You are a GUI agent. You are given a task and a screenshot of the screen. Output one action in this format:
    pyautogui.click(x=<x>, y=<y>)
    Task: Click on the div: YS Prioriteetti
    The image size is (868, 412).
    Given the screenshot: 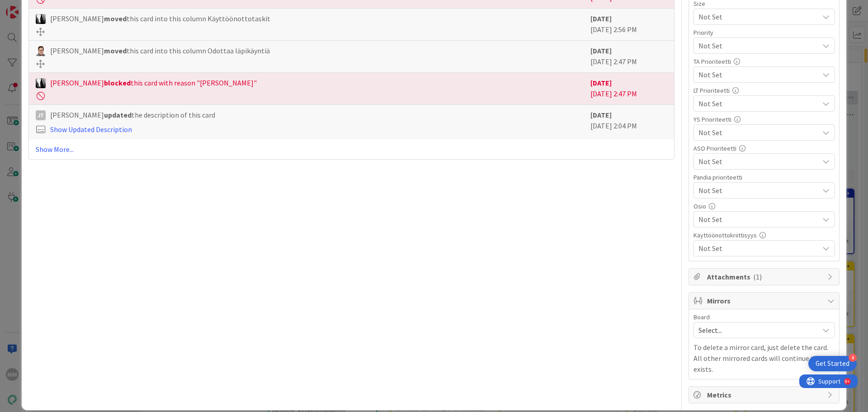 What is the action you would take?
    pyautogui.click(x=764, y=119)
    